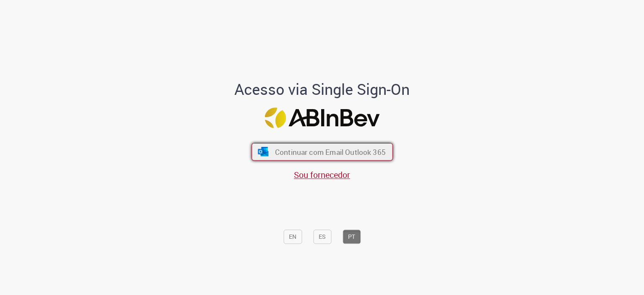 The height and width of the screenshot is (295, 644). Describe the element at coordinates (322, 152) in the screenshot. I see `button: ícone Azure/Microsoft 360 Continuar com Email Outlook 365` at that location.